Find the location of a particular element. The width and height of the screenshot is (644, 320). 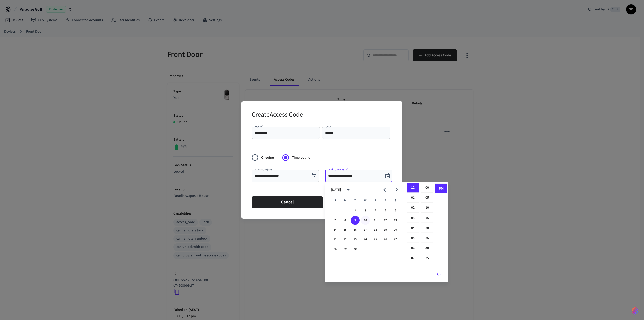

span: Thursday is located at coordinates (375, 201).